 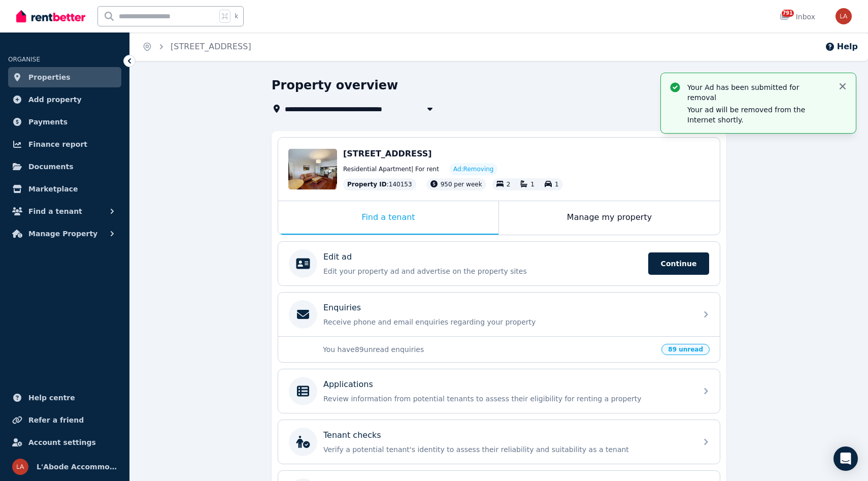 What do you see at coordinates (51, 16) in the screenshot?
I see `img: RentBetter` at bounding box center [51, 16].